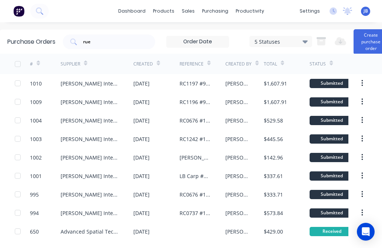  What do you see at coordinates (318, 64) in the screenshot?
I see `div: Status` at bounding box center [318, 64].